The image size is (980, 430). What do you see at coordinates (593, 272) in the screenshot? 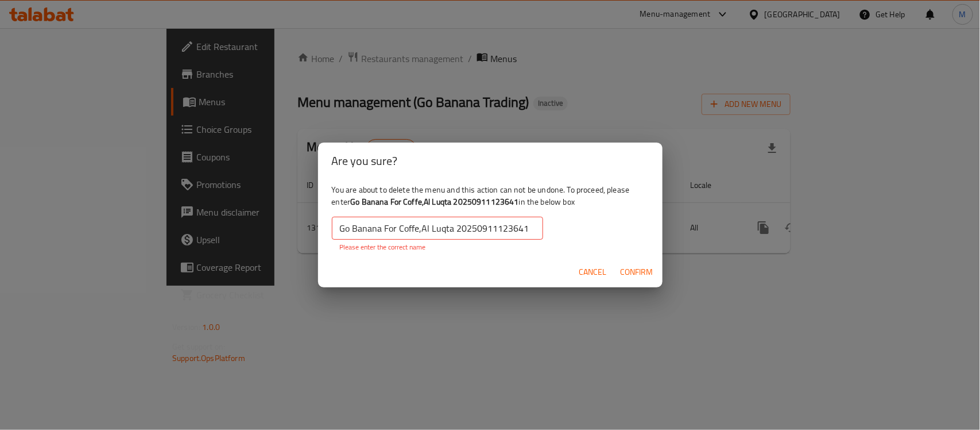
I see `span: Cancel` at bounding box center [593, 272].